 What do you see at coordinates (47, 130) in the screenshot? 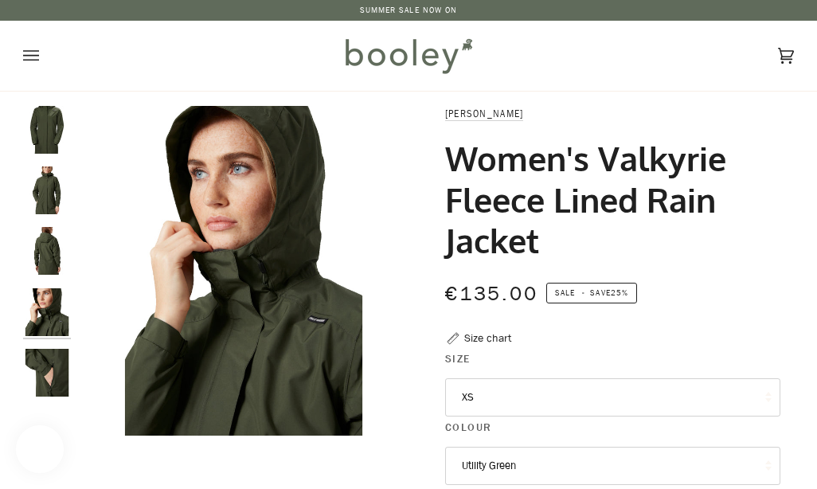
I see `div: Helly Hansen Women's Valkyrie Fleece Lined Rain Jacket Utility Green - Booley Galway` at bounding box center [47, 130].